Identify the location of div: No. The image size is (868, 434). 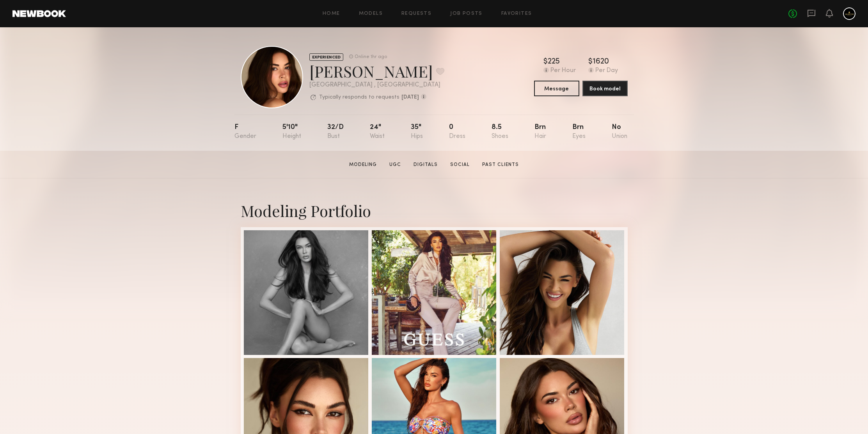
(620, 132).